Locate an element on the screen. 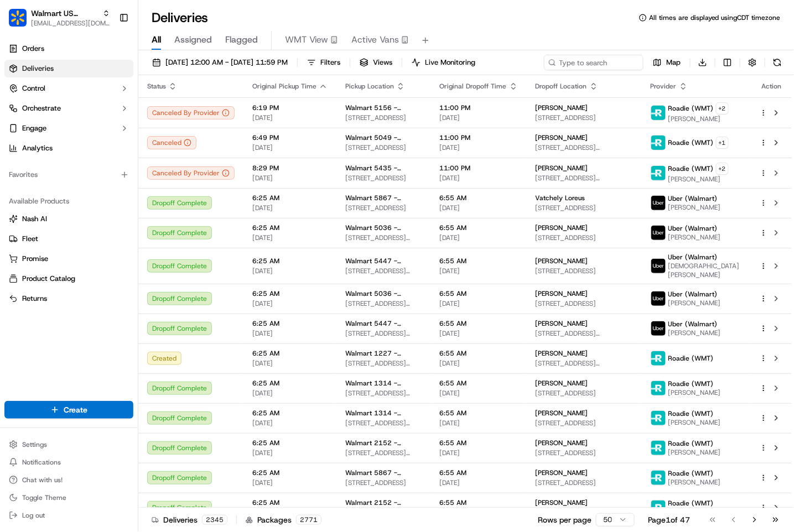 The height and width of the screenshot is (532, 794). a: Analytics is located at coordinates (69, 148).